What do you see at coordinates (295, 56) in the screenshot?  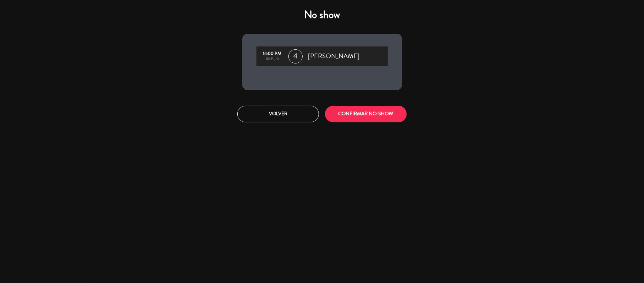 I see `span: 4` at bounding box center [295, 56].